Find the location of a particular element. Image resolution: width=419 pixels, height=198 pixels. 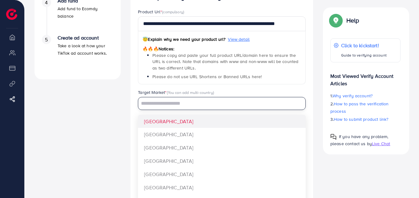

span: Please copy and paste your full product URL/domain here to ensure the URL is correct. Note that d... is located at coordinates (226, 61).